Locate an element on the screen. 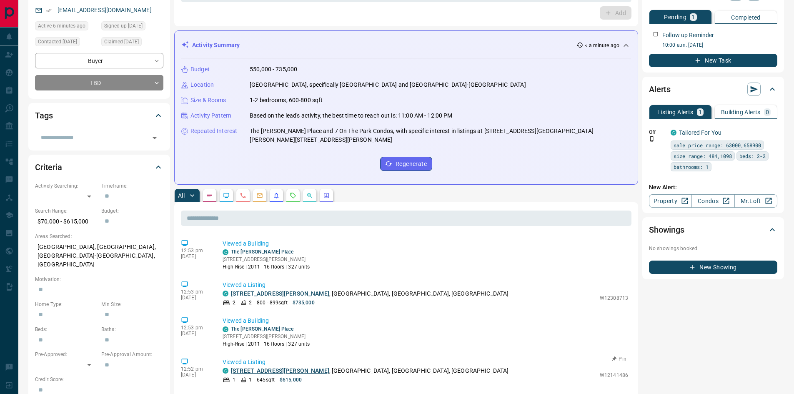 The height and width of the screenshot is (394, 794). p: Building Alerts is located at coordinates (740, 112).